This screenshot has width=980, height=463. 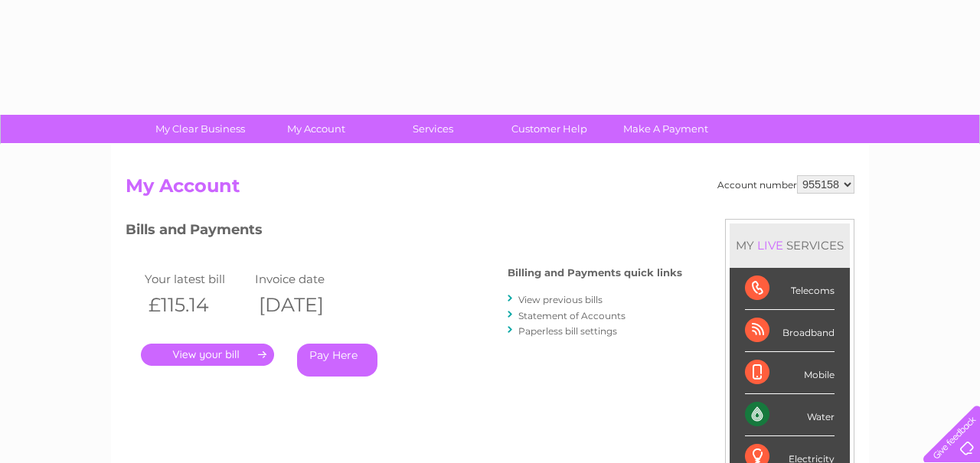 What do you see at coordinates (785, 185) in the screenshot?
I see `div: Account number` at bounding box center [785, 185].